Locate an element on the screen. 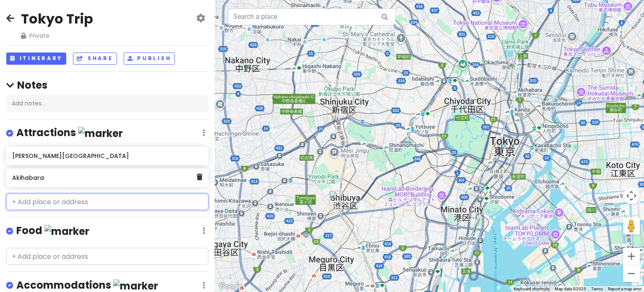 Image resolution: width=644 pixels, height=292 pixels. button: Keyboard shortcuts is located at coordinates (531, 289).